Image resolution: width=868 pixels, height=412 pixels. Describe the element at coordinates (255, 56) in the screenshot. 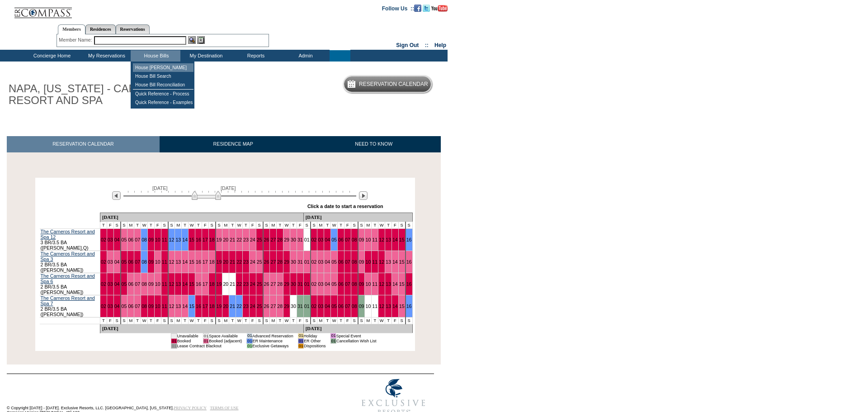

I see `td: Reports` at that location.